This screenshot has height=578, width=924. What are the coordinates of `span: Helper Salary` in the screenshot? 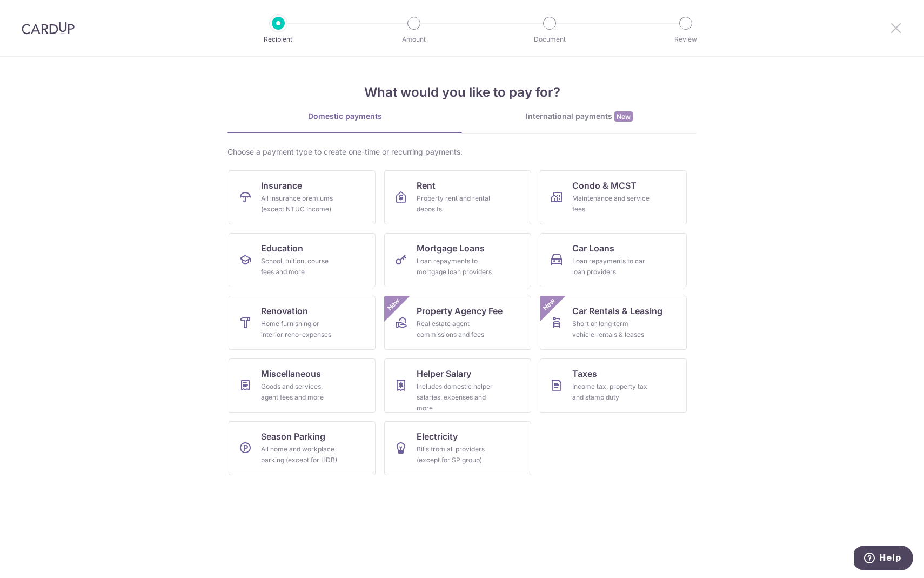 It's located at (444, 374).